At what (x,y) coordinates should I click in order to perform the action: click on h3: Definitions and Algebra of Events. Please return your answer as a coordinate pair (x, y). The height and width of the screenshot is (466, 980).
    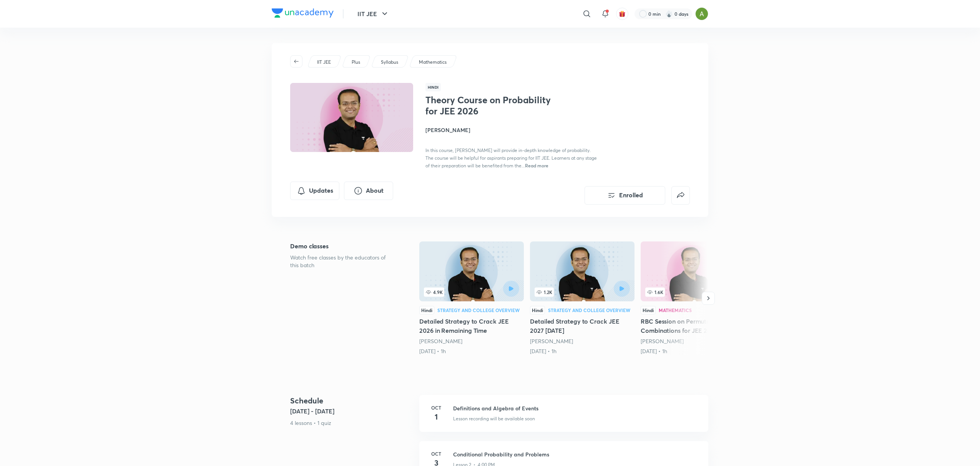
    Looking at the image, I should click on (576, 408).